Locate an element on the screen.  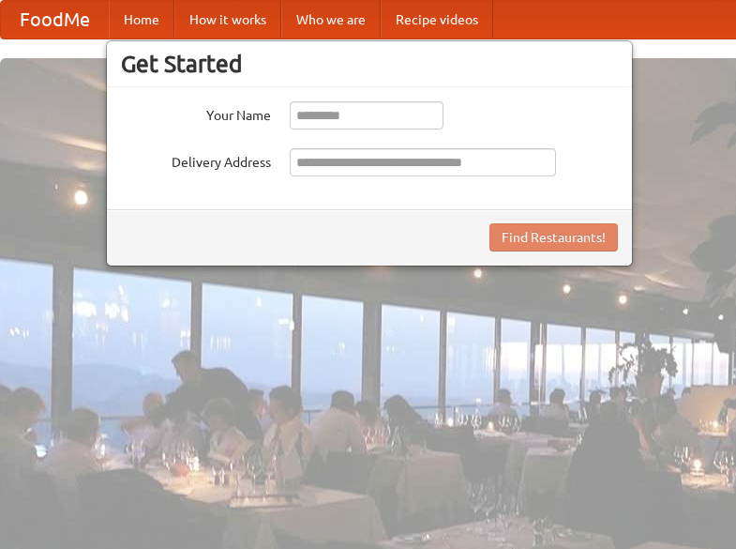
button: Find Restaurants! is located at coordinates (553, 237).